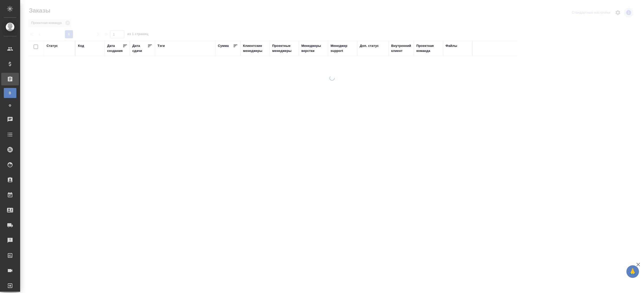 This screenshot has width=644, height=293. I want to click on div: Тэги, so click(161, 46).